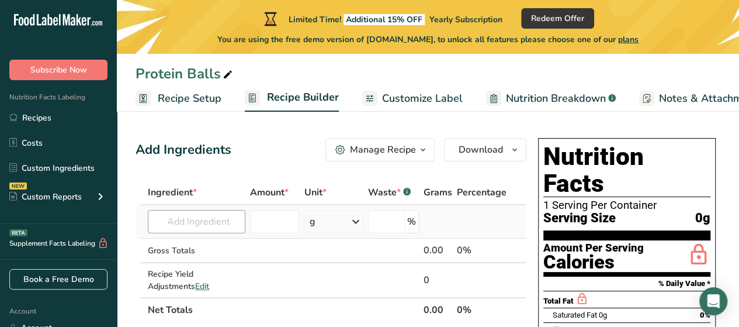  I want to click on div: g, so click(312, 221).